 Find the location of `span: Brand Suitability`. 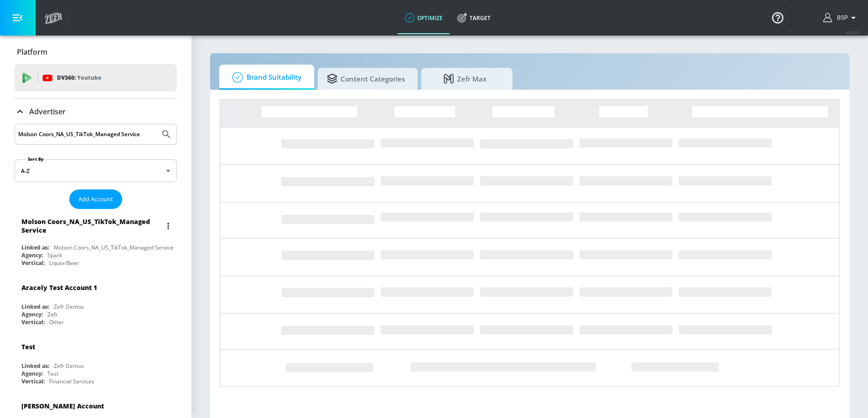

span: Brand Suitability is located at coordinates (265, 78).